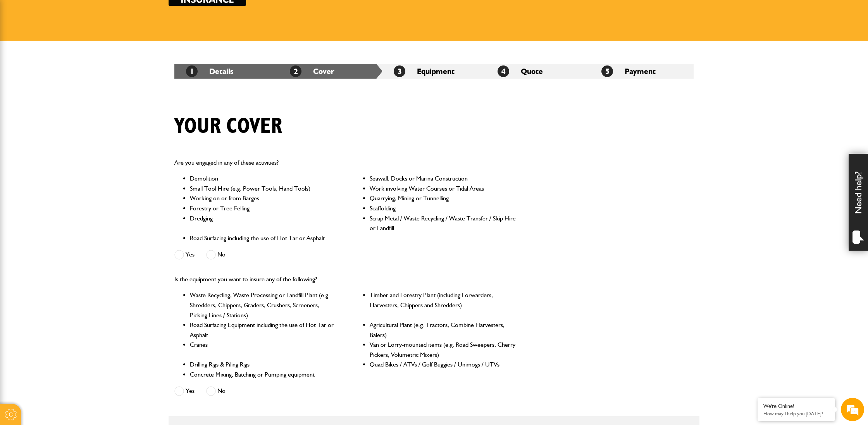  What do you see at coordinates (263, 209) in the screenshot?
I see `li: Forestry or Tree Felling` at bounding box center [263, 209].